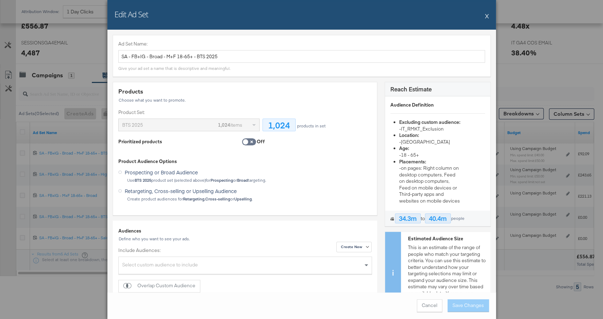 The height and width of the screenshot is (319, 603). Describe the element at coordinates (189, 112) in the screenshot. I see `label: Product Set:` at that location.